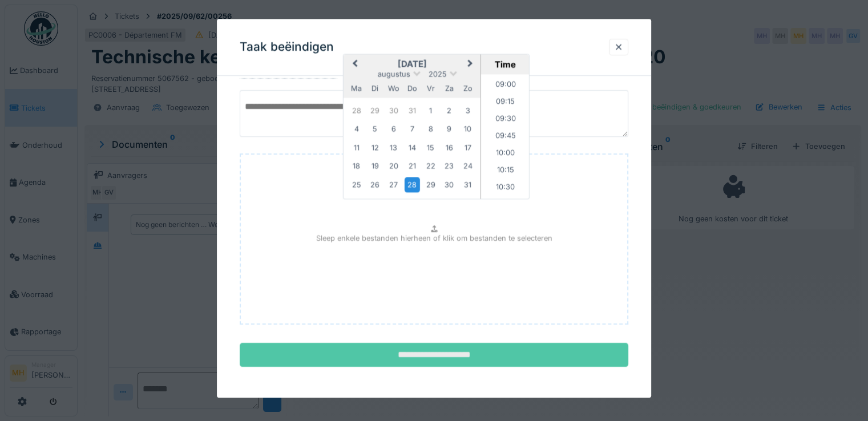 This screenshot has height=421, width=868. Describe the element at coordinates (448, 88) in the screenshot. I see `div: zaterdag` at that location.